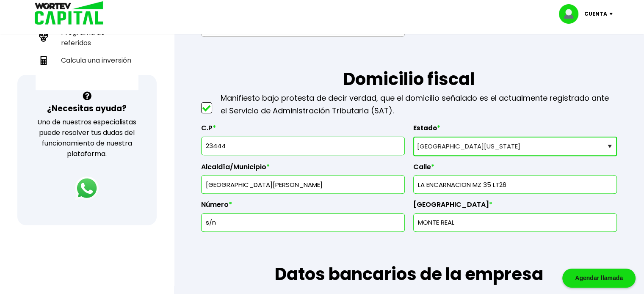  What do you see at coordinates (303, 130) in the screenshot?
I see `label: C.P` at bounding box center [303, 130].